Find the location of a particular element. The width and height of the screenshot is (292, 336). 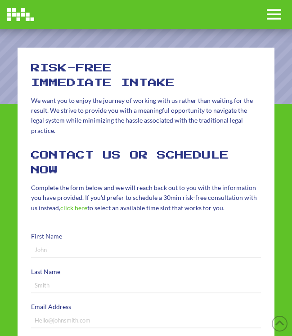

input: John is located at coordinates (146, 251).